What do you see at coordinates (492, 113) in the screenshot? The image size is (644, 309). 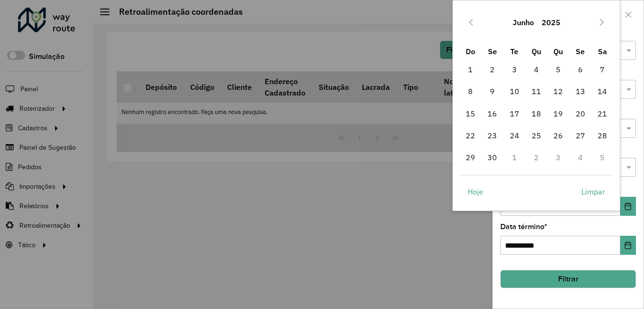 I see `span: 16` at bounding box center [492, 113].